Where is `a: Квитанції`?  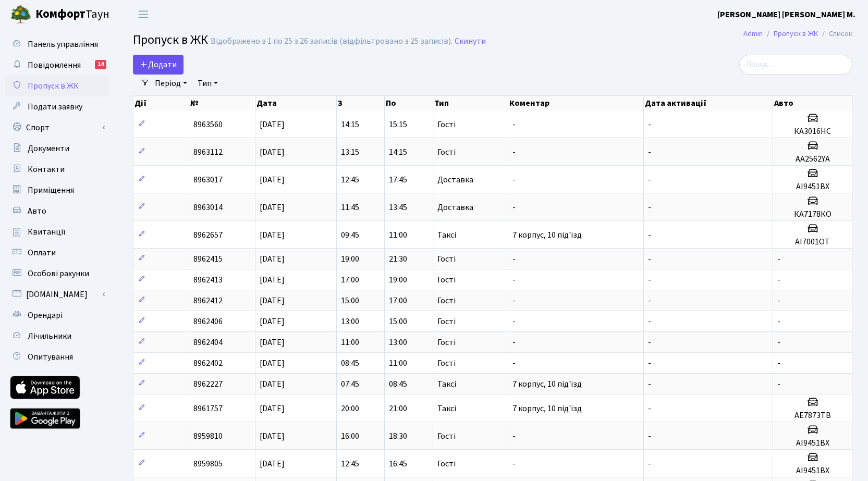 a: Квитанції is located at coordinates (57, 232).